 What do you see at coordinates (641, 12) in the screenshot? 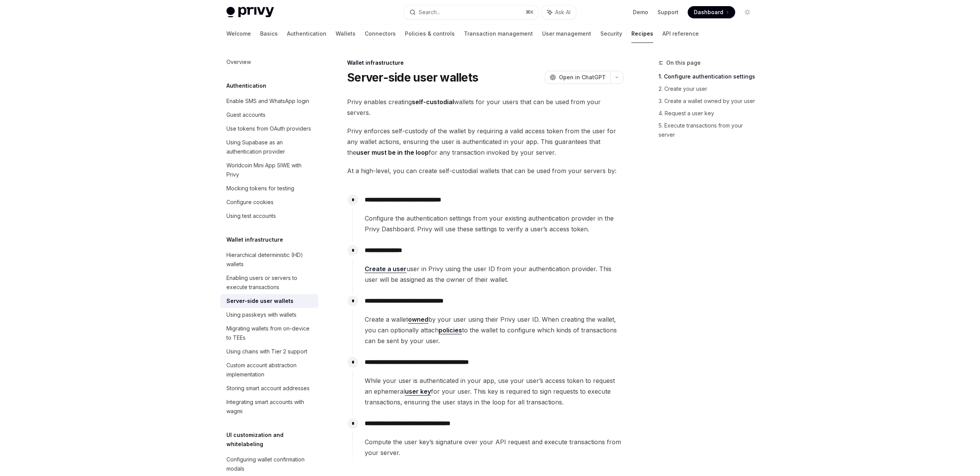
I see `a: Demo` at bounding box center [641, 12].